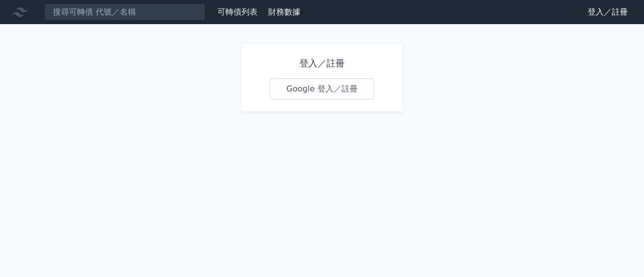 The image size is (644, 277). Describe the element at coordinates (238, 12) in the screenshot. I see `a: 可轉債列表` at that location.